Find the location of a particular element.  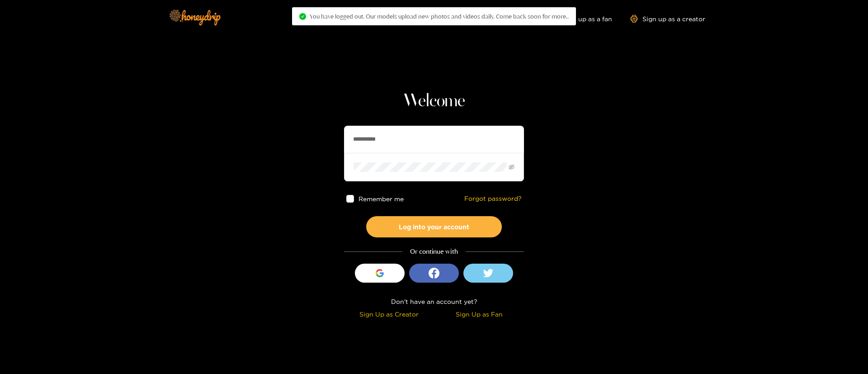

a: Sign up as a fan is located at coordinates (581, 18).